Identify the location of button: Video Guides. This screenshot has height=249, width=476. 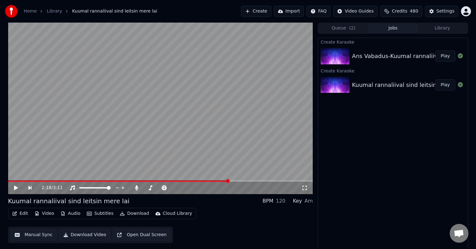
(355, 11).